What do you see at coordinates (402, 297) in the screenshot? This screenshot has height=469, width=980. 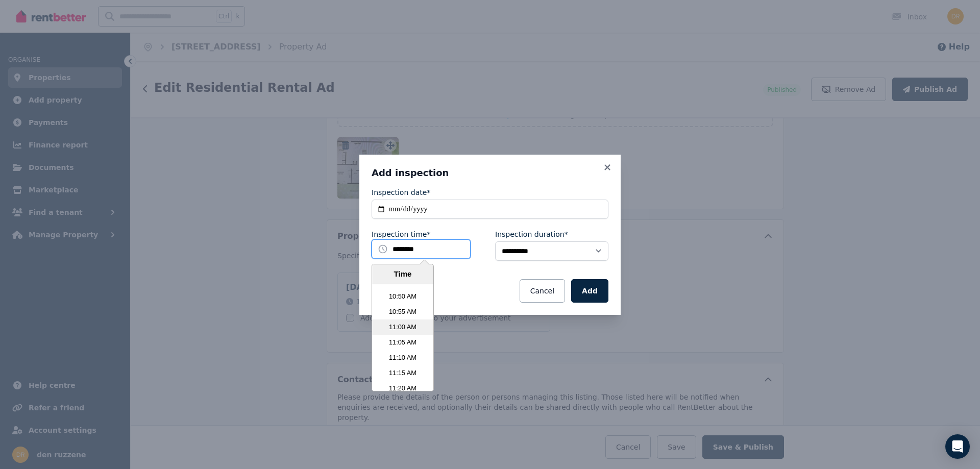 I see `li: 10:50 AM` at bounding box center [402, 297].